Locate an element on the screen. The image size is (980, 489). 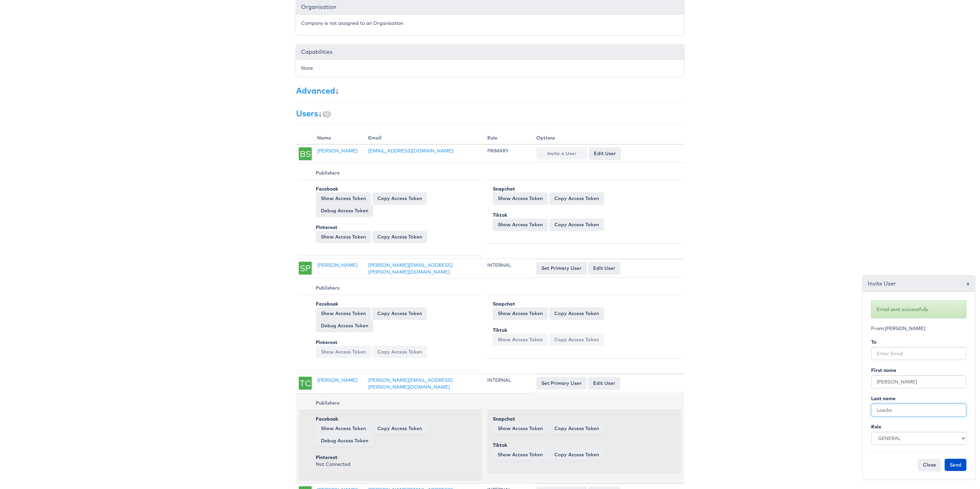
div: Email sent successfully is located at coordinates (919, 309).